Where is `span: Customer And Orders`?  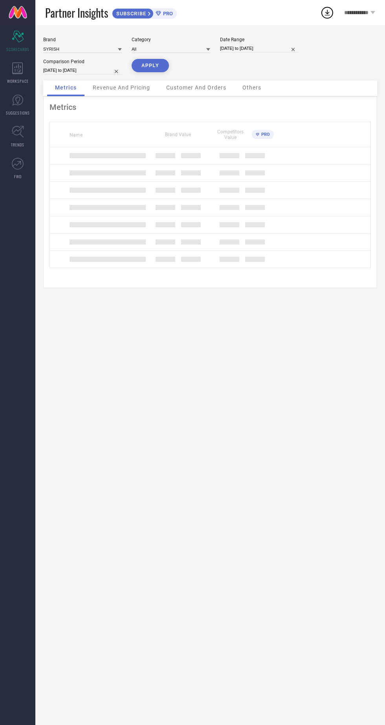
span: Customer And Orders is located at coordinates (196, 88).